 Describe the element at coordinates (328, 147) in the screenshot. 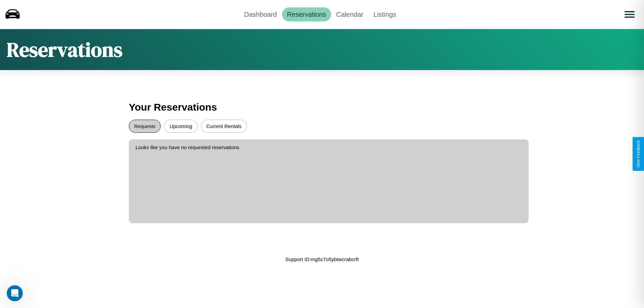

I see `p: Looks like you have no requested reservations` at that location.